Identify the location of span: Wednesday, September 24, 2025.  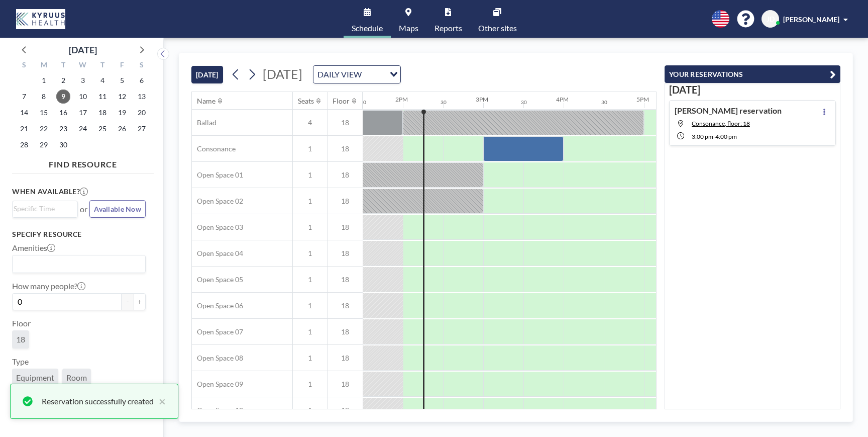
(83, 128).